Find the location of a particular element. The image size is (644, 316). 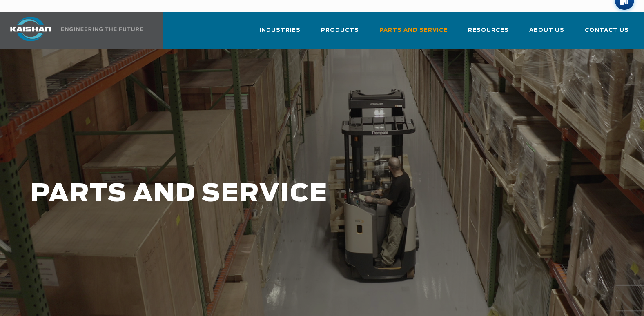

span: About Us is located at coordinates (546, 30).